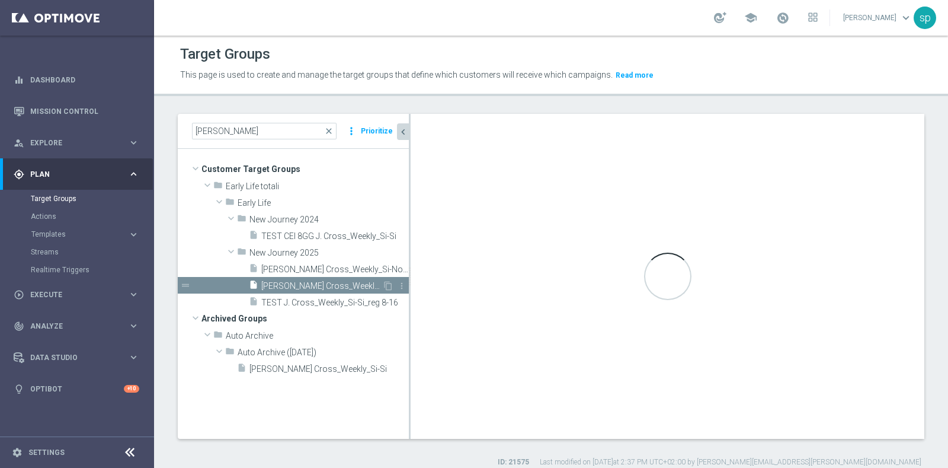 This screenshot has height=468, width=948. Describe the element at coordinates (92, 216) in the screenshot. I see `div: Actions` at that location.